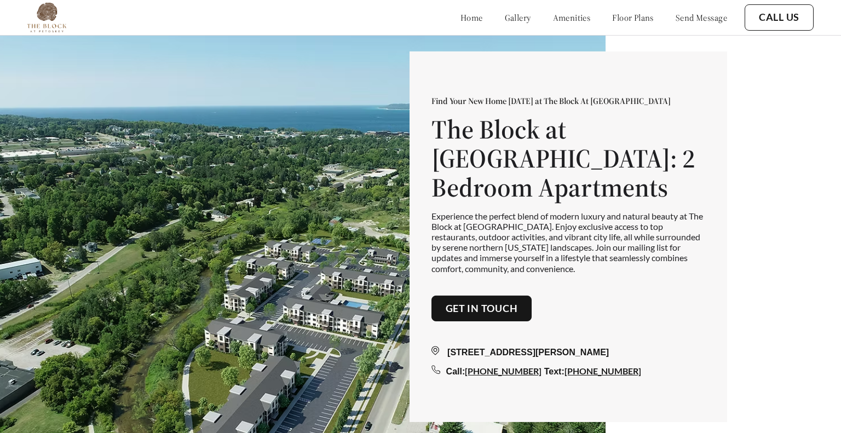 The height and width of the screenshot is (433, 841). What do you see at coordinates (456, 371) in the screenshot?
I see `span: Call:` at bounding box center [456, 371].